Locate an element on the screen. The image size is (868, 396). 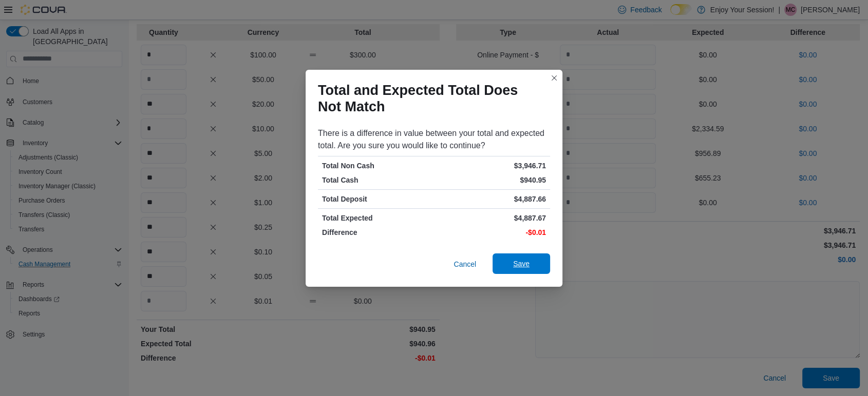
h1: Total and Expected Total Does Not Match is located at coordinates (430, 99).